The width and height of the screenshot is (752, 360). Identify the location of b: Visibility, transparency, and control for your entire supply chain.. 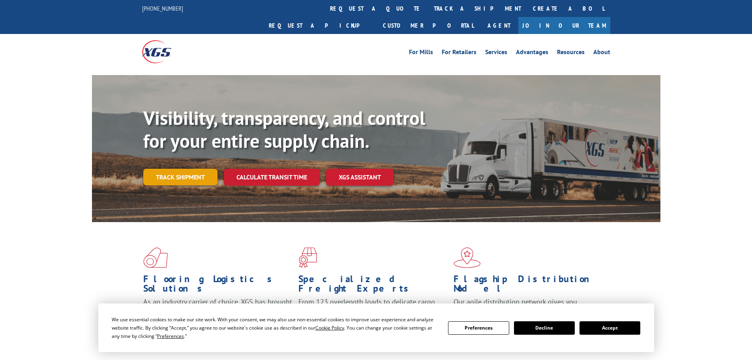
(284, 129).